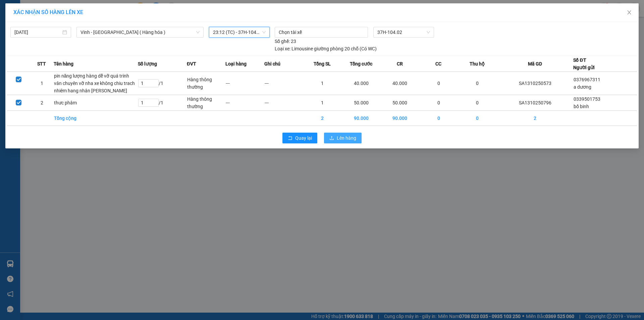 The width and height of the screenshot is (644, 320). Describe the element at coordinates (361, 64) in the screenshot. I see `span: Tổng cước` at that location.